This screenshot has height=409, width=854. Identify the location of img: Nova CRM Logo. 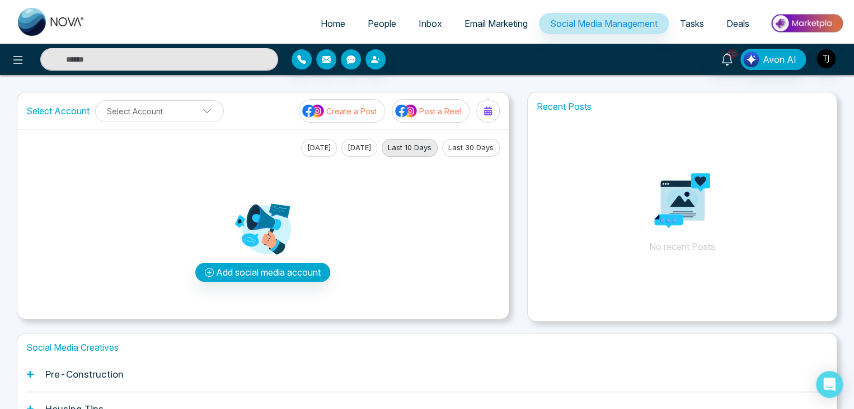
(52, 22).